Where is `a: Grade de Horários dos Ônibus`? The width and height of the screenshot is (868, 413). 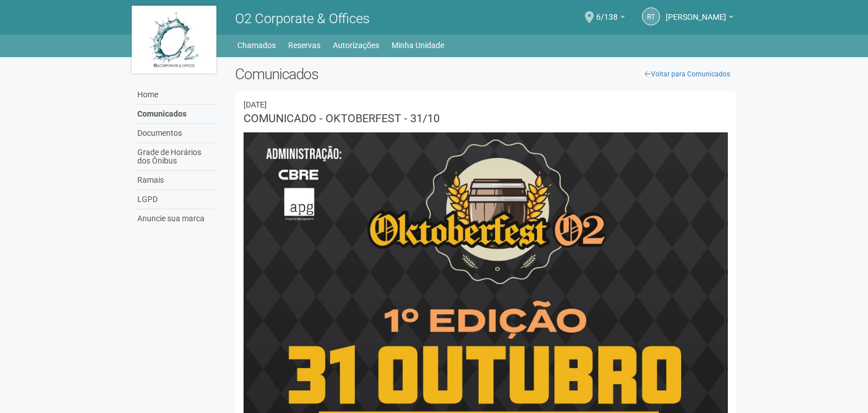
a: Grade de Horários dos Ônibus is located at coordinates (176, 157).